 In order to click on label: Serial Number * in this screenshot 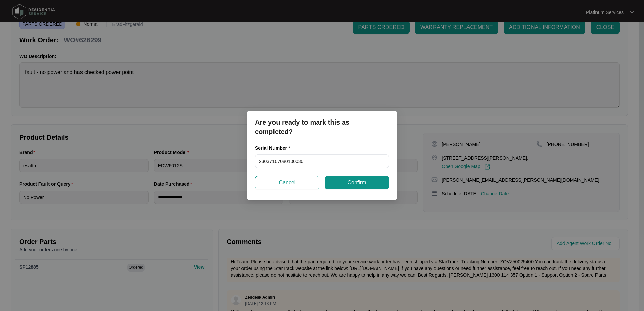, I will do `click(275, 148)`.